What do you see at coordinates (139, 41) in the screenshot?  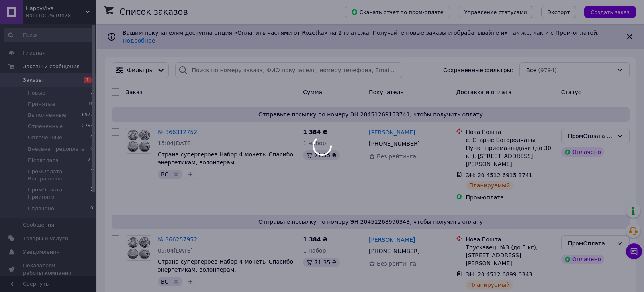 I see `a: Подробнее` at bounding box center [139, 41].